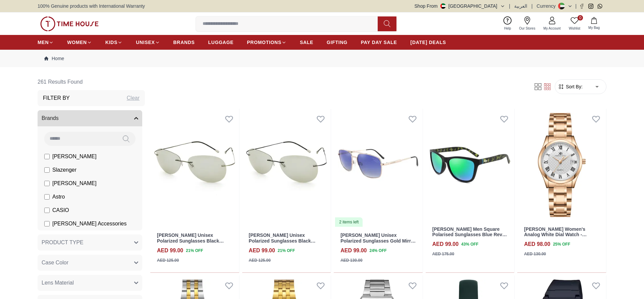  I want to click on a: WOMEN, so click(79, 42).